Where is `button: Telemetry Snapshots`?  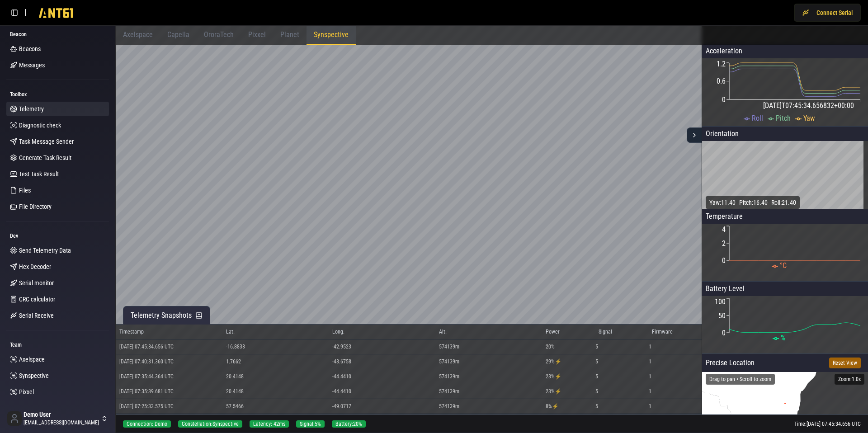 button: Telemetry Snapshots is located at coordinates (166, 315).